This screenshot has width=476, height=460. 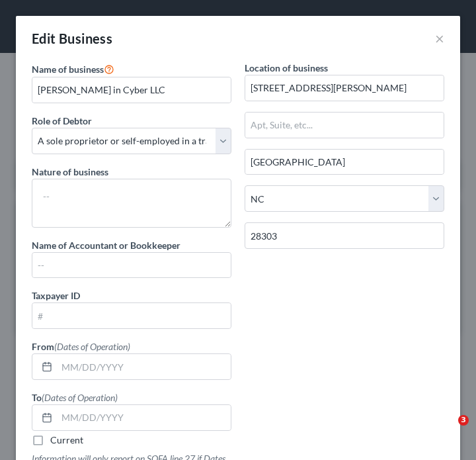 What do you see at coordinates (345, 236) in the screenshot?
I see `input: Enter zip...` at bounding box center [345, 236].